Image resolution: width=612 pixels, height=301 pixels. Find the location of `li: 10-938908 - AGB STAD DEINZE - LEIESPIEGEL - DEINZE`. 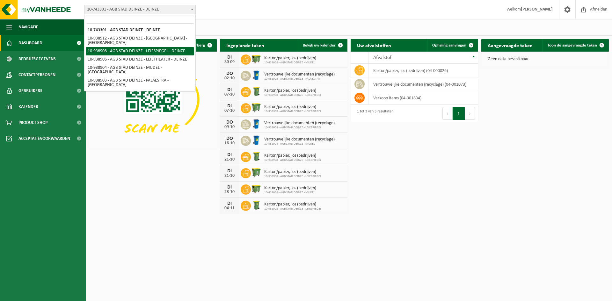

li: 10-938908 - AGB STAD DEINZE - LEIESPIEGEL - DEINZE is located at coordinates (140, 51).